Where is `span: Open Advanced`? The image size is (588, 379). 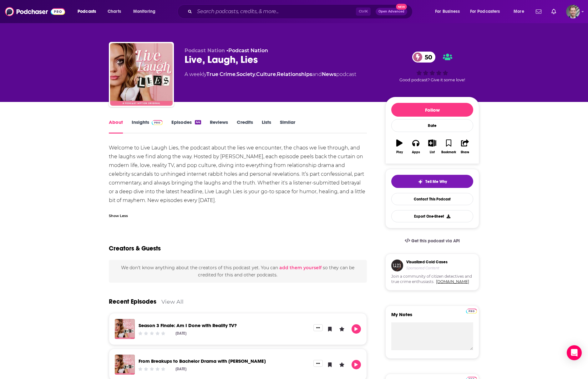 span: Open Advanced is located at coordinates (391, 11).